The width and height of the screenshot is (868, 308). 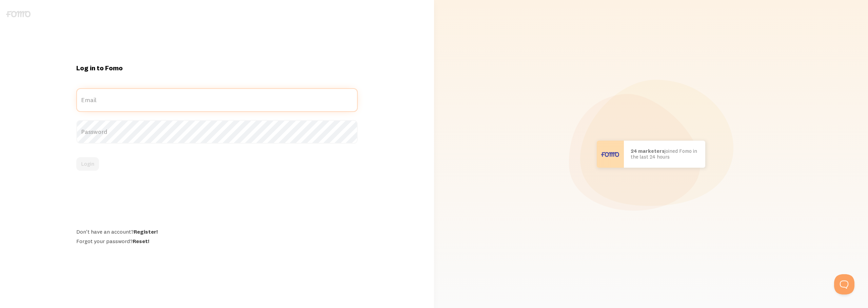 What do you see at coordinates (141, 241) in the screenshot?
I see `a: Reset!` at bounding box center [141, 241].